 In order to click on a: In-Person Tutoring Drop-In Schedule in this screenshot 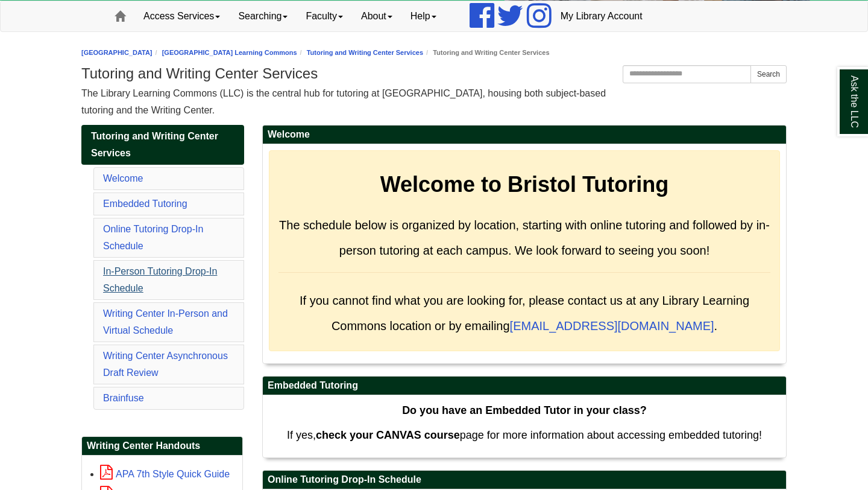, I will do `click(160, 279)`.